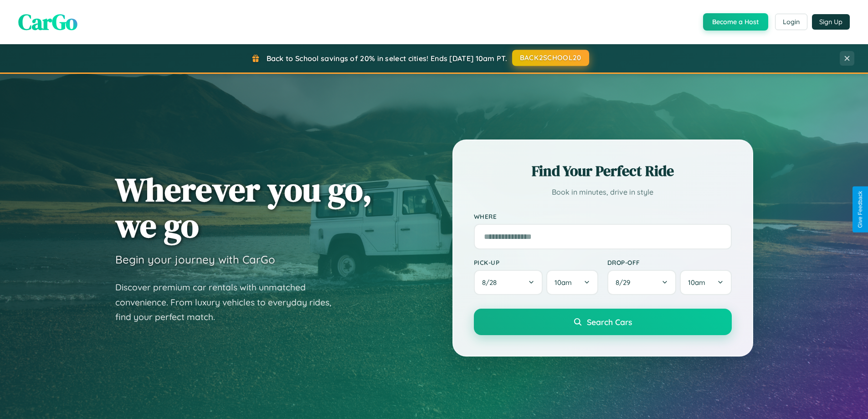 This screenshot has width=868, height=419. I want to click on h2: Find Your Perfect Ride, so click(603, 171).